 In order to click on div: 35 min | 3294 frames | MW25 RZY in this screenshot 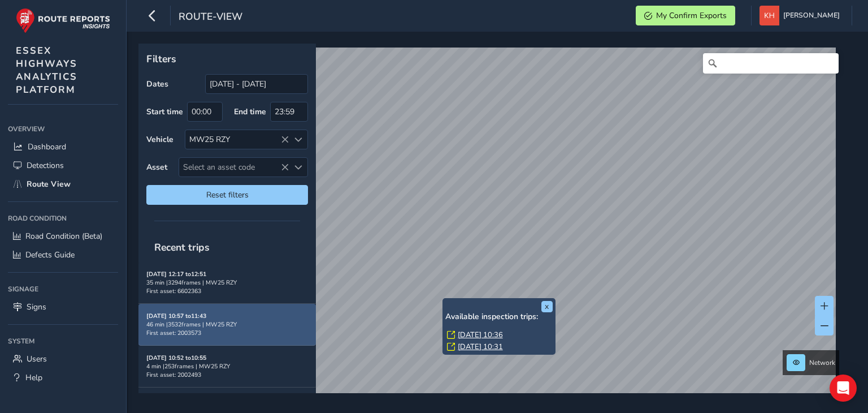, I will do `click(227, 282)`.